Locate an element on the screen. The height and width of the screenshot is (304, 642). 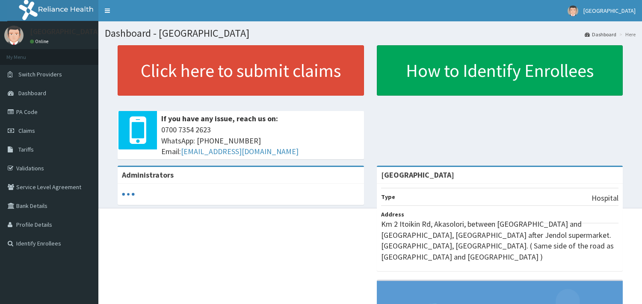
p: Hospital is located at coordinates (605, 198).